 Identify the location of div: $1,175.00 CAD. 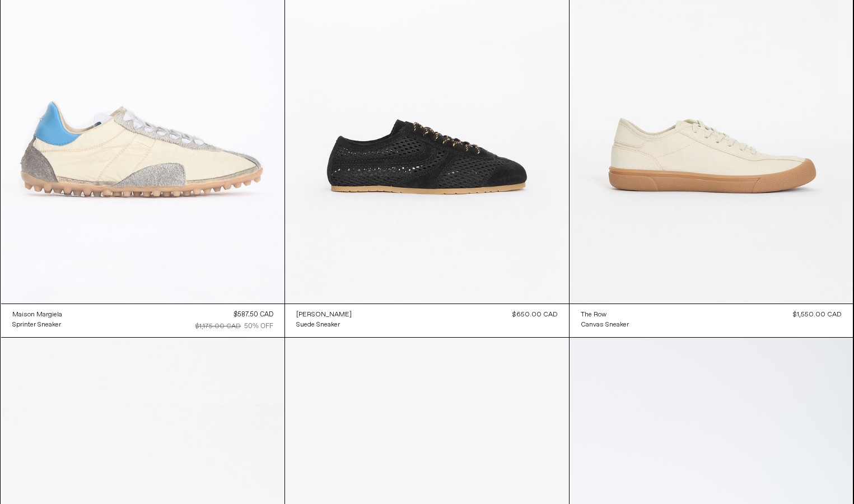
(218, 326).